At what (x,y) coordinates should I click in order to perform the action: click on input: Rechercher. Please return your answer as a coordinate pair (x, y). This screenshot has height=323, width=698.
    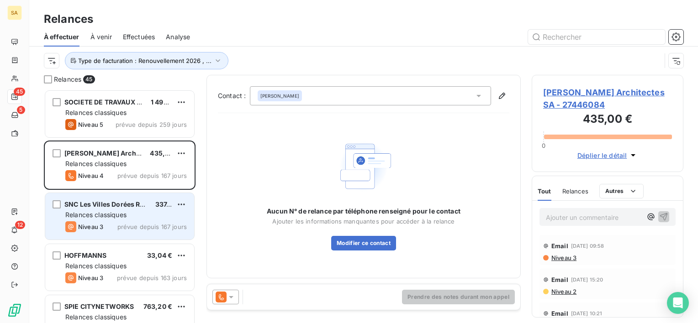
    Looking at the image, I should click on (597, 37).